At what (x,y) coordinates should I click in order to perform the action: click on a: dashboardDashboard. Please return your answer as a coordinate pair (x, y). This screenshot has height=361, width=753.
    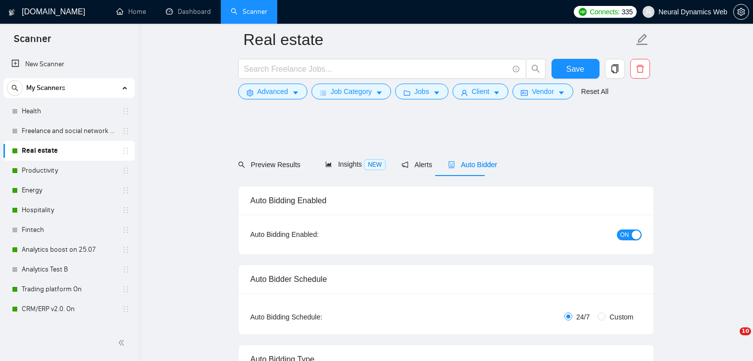
    Looking at the image, I should click on (188, 11).